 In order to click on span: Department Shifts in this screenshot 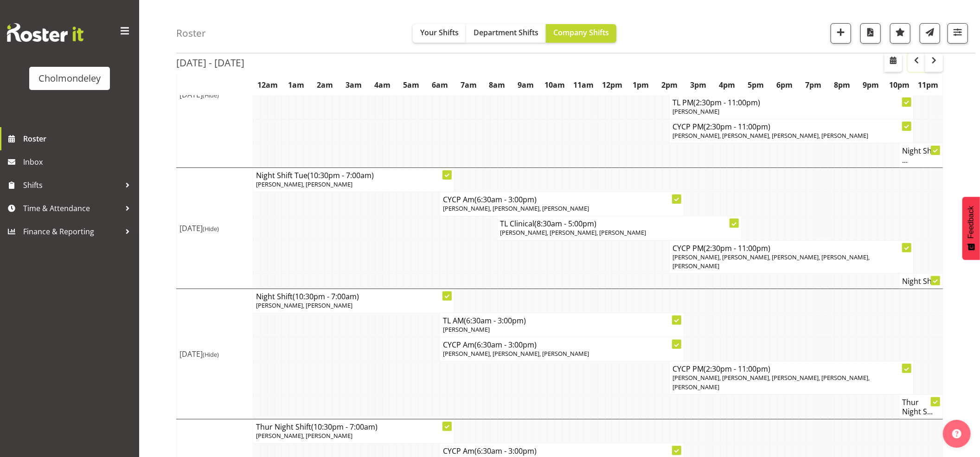, I will do `click(506, 33)`.